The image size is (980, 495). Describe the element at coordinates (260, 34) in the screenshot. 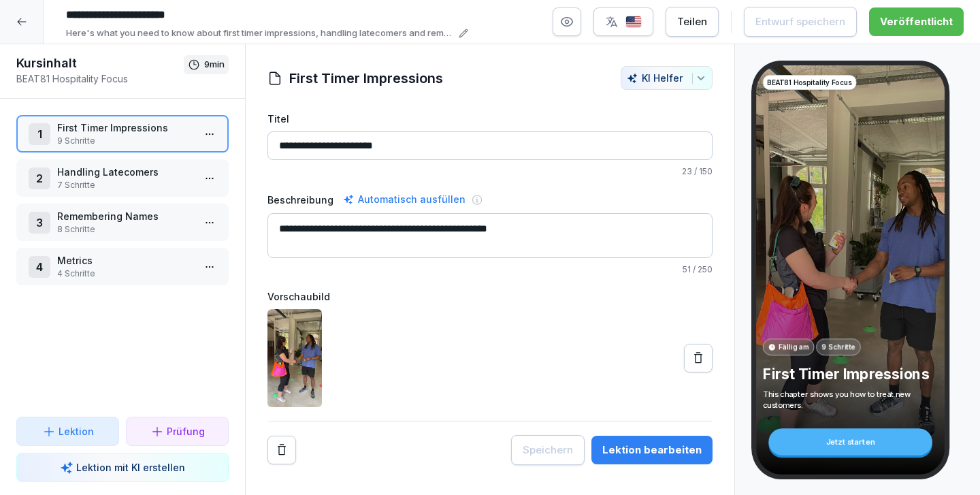

I see `p: Here's what you need to know about first timer impressions, handling latecomers and remembering n...` at that location.